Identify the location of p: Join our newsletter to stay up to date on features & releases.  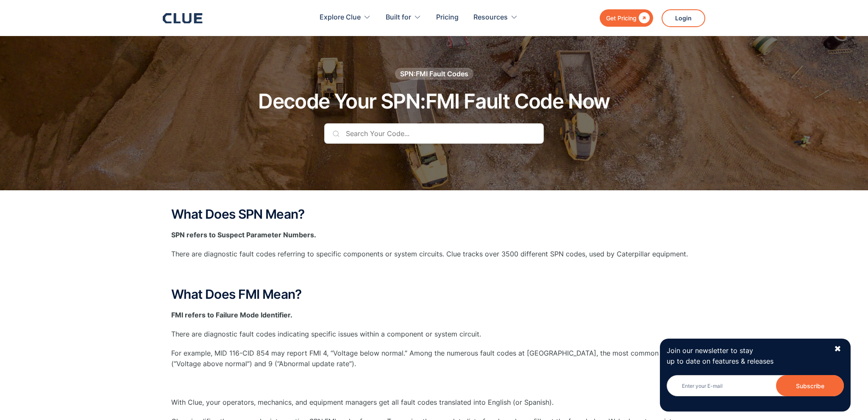
(746, 356).